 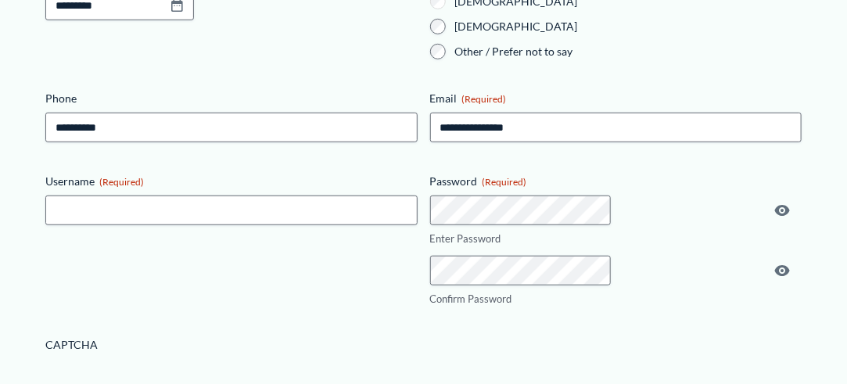 What do you see at coordinates (231, 181) in the screenshot?
I see `label: Username` at bounding box center [231, 181].